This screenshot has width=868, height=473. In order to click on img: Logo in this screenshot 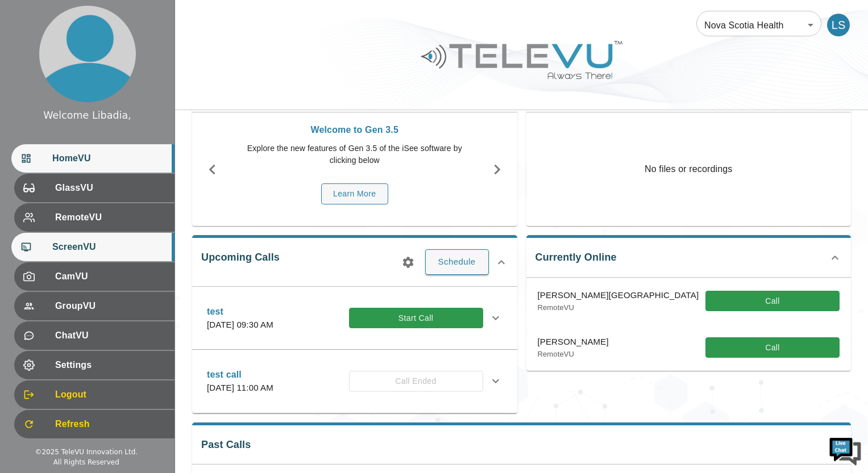, I will do `click(522, 60)`.